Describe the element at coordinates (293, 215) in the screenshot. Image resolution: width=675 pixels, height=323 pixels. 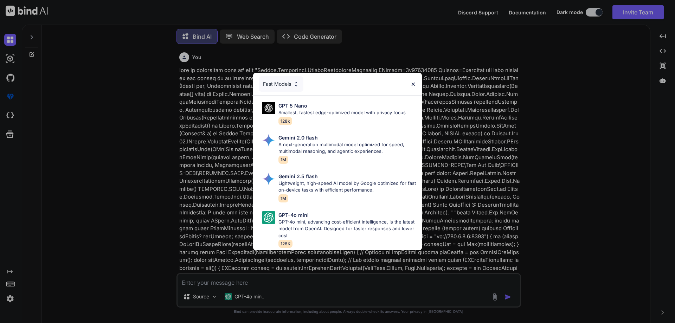
I see `p: GPT-4o mini` at that location.